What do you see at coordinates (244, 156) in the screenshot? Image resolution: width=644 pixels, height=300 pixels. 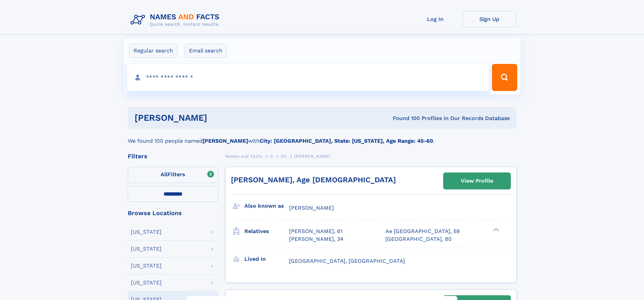 I see `a: Names and Facts` at bounding box center [244, 156].